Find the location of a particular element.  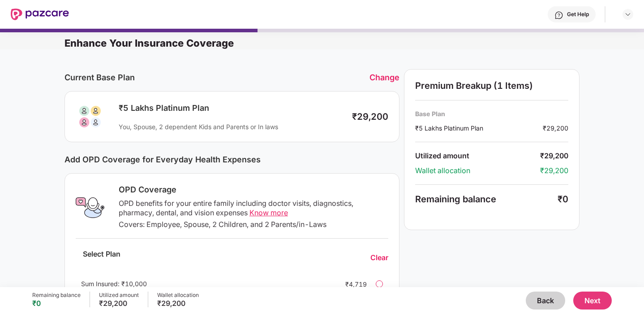

div: Current Base Plan is located at coordinates (217, 77).